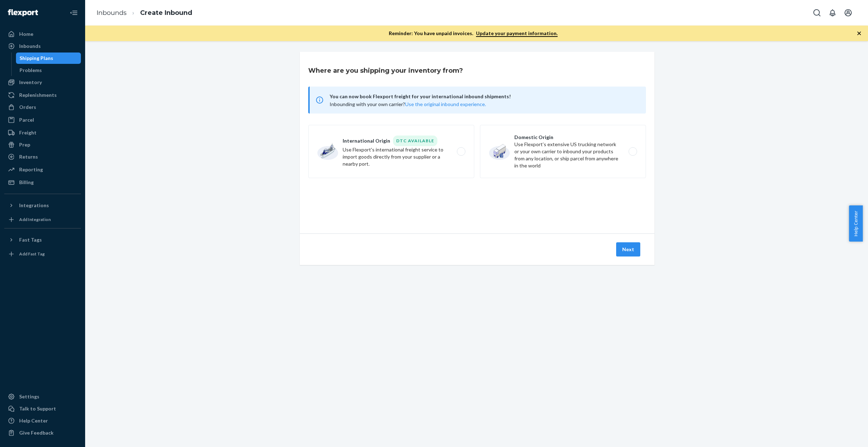 Image resolution: width=868 pixels, height=447 pixels. What do you see at coordinates (43, 157) in the screenshot?
I see `a: Returns` at bounding box center [43, 157].